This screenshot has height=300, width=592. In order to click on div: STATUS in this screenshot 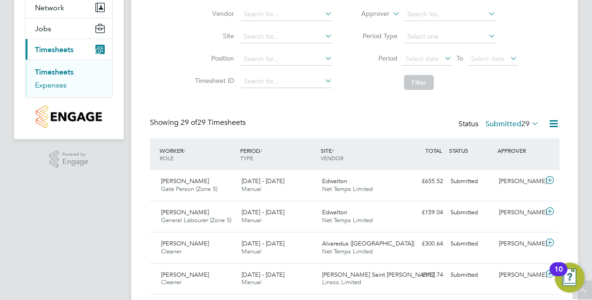, I will do `click(471, 150)`.